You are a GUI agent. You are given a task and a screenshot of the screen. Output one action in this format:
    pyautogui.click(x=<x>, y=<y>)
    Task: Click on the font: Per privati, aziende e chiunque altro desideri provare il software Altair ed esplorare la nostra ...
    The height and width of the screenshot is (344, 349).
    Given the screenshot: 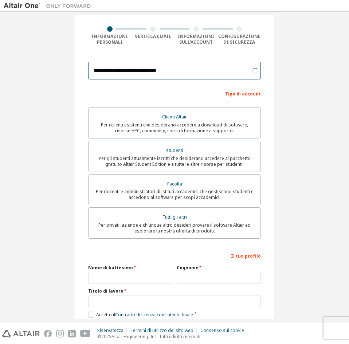 What is the action you would take?
    pyautogui.click(x=174, y=228)
    